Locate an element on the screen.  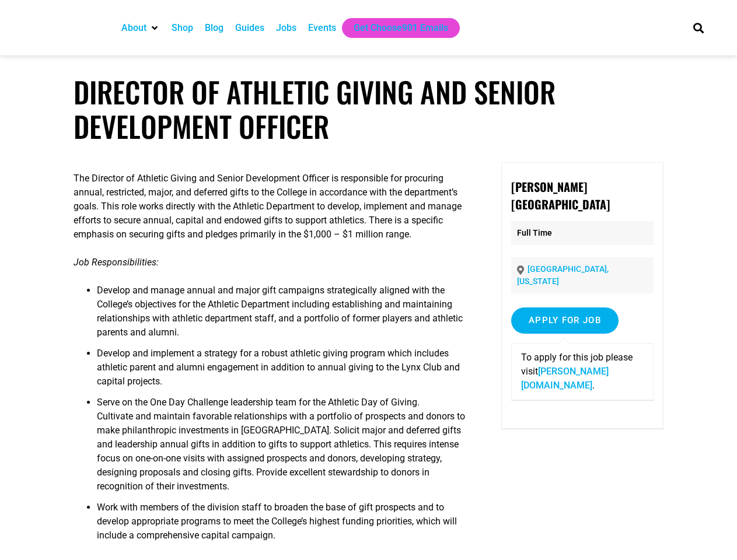
div: Blog is located at coordinates (214, 28).